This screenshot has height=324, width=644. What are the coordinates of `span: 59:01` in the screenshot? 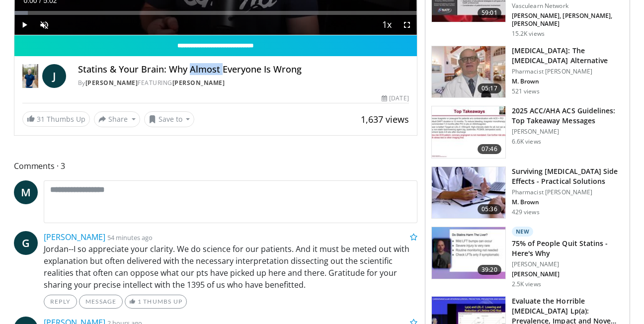 It's located at (489, 13).